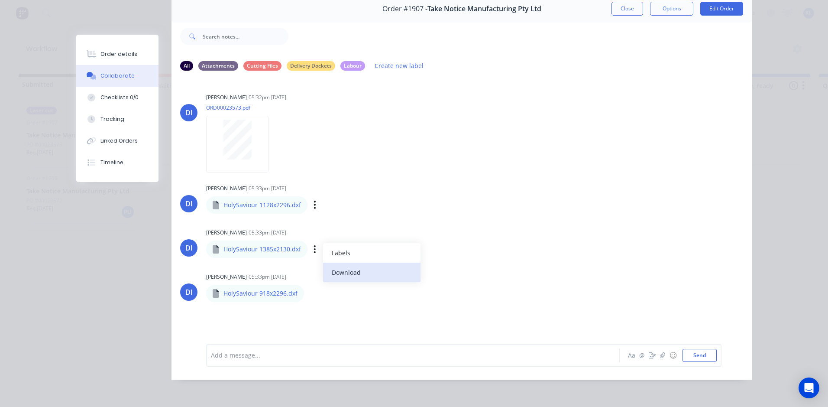 This screenshot has height=407, width=828. I want to click on button: Collaborate, so click(117, 76).